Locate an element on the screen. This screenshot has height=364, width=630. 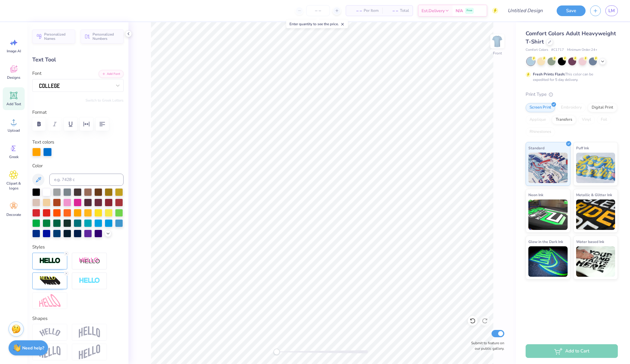
div: Front is located at coordinates (497, 53).